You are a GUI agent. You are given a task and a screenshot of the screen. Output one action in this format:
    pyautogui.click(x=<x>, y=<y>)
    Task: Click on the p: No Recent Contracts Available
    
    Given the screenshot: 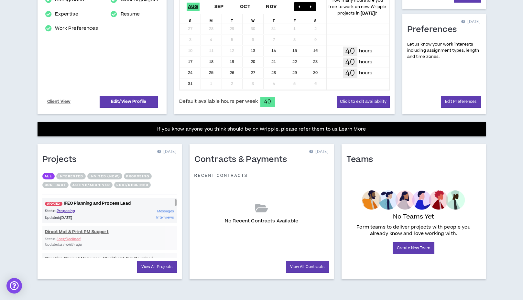 What is the action you would take?
    pyautogui.click(x=261, y=221)
    